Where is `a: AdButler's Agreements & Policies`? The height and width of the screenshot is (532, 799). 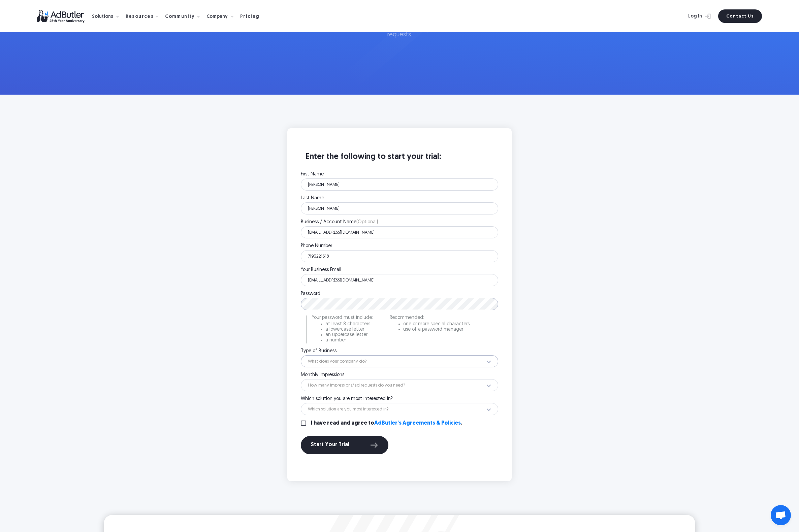 a: AdButler's Agreements & Policies is located at coordinates (417, 423).